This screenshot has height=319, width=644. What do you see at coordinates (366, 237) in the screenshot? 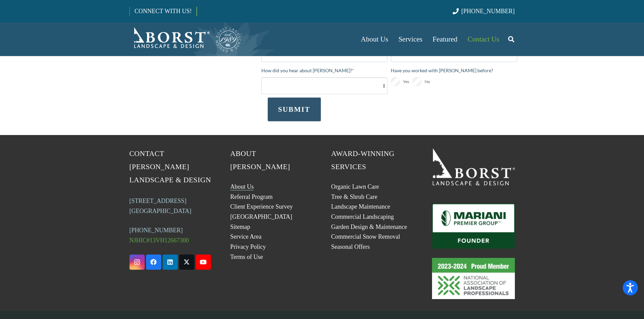
I see `a: Commercial Snow Removal` at bounding box center [366, 237].